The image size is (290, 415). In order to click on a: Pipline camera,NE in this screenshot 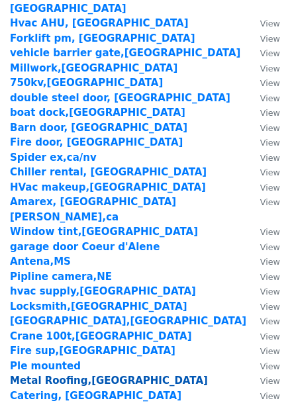, I will do `click(61, 277)`.